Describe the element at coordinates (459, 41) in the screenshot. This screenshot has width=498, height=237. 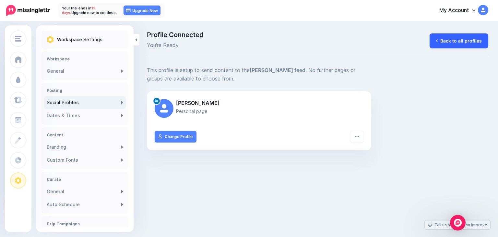
I see `a: Back to all profiles` at that location.